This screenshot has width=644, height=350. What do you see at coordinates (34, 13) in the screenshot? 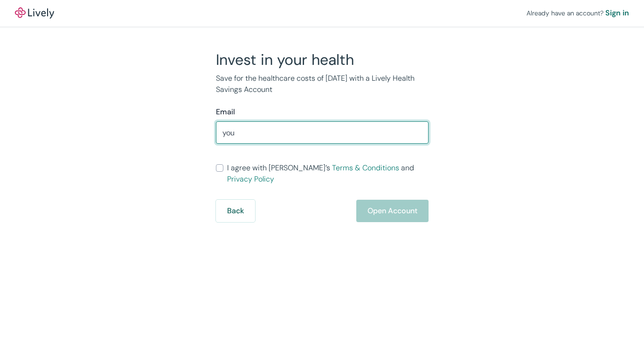
I see `img: Lively` at bounding box center [34, 13].